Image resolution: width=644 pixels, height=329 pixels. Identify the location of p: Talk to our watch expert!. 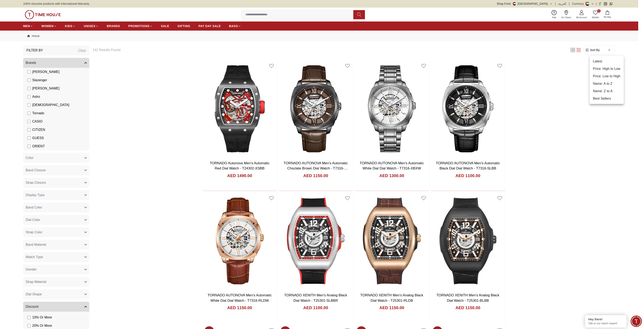
(606, 323).